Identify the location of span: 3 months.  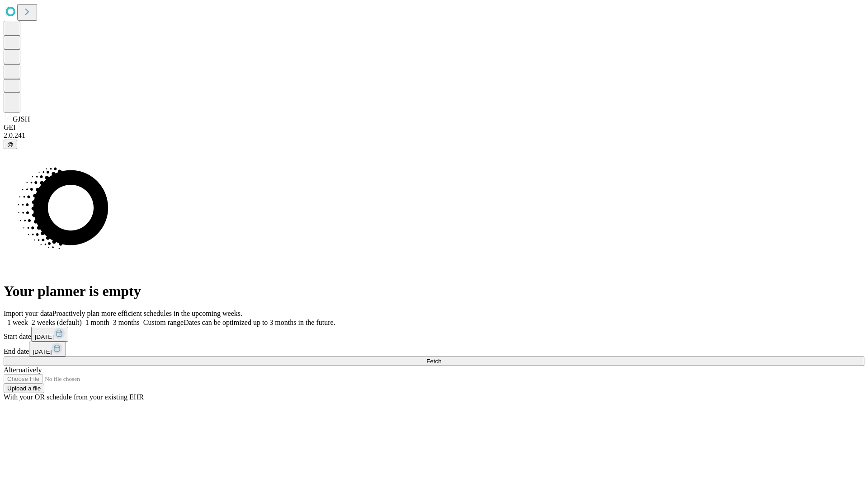
(126, 322).